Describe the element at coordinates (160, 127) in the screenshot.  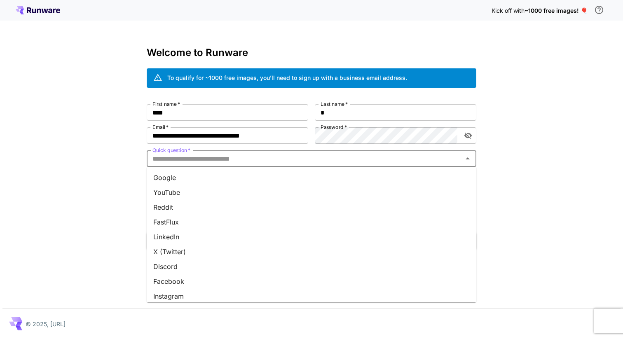
I see `label: Email` at that location.